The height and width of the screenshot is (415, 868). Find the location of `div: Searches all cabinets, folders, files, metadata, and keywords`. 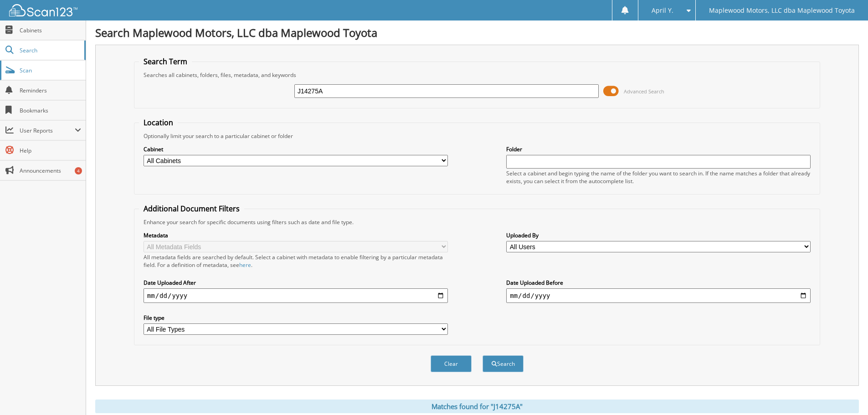

div: Searches all cabinets, folders, files, metadata, and keywords is located at coordinates (477, 74).